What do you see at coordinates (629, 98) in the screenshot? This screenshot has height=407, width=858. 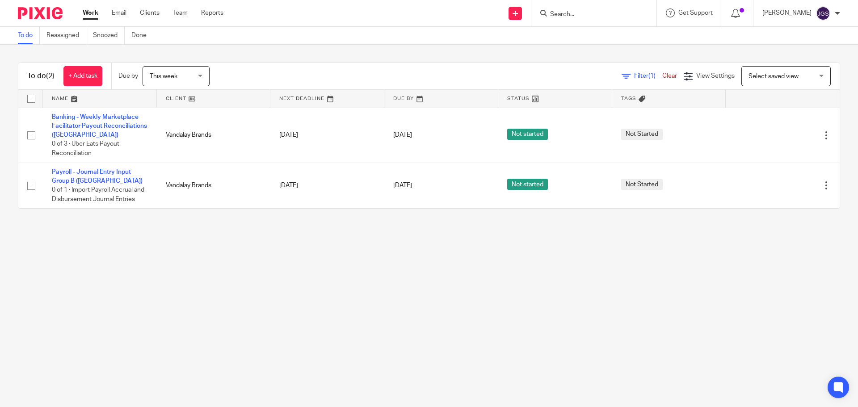 I see `span: Tags` at bounding box center [629, 98].